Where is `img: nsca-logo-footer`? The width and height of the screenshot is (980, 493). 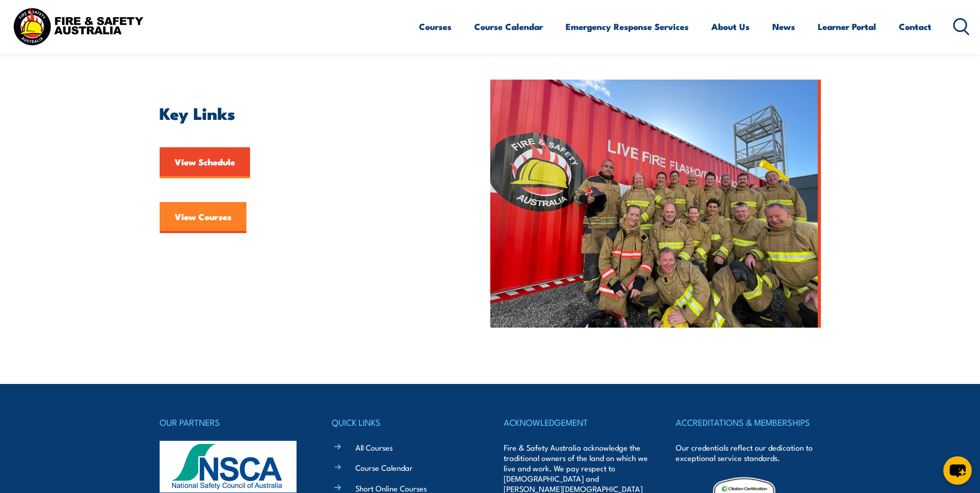 img: nsca-logo-footer is located at coordinates (228, 467).